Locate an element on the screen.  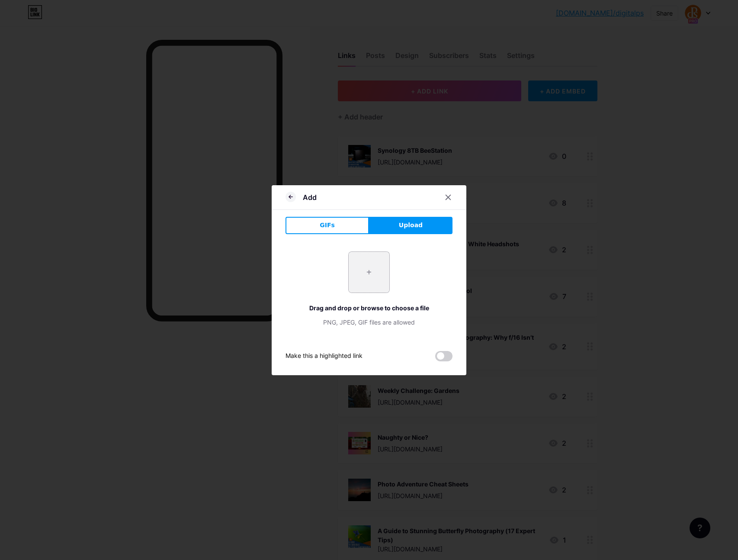
span: GIFs is located at coordinates (327, 225).